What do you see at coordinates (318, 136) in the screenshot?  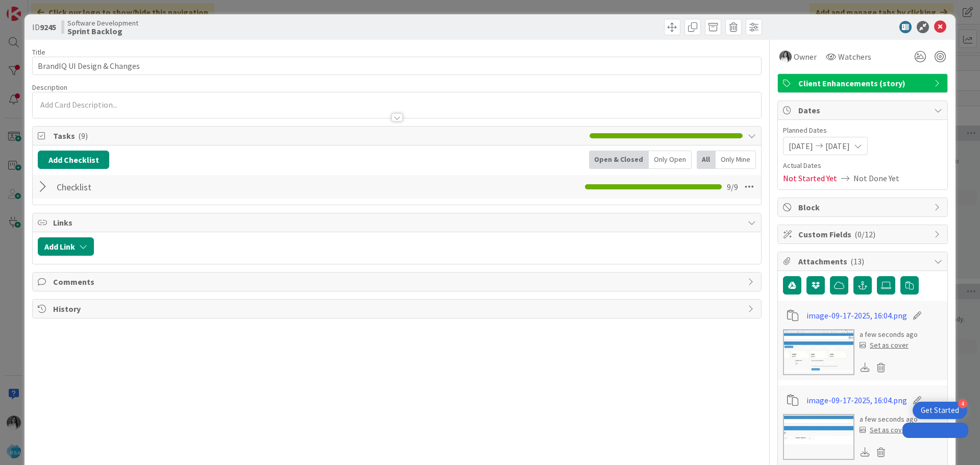 I see `span: Tasks` at bounding box center [318, 136].